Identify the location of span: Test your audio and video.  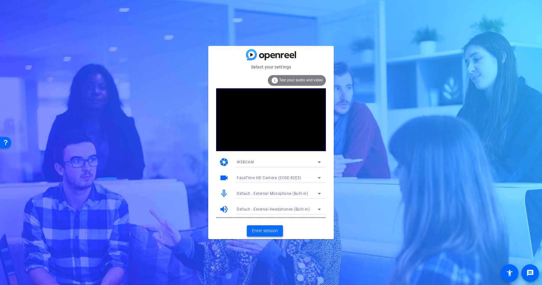
(301, 80).